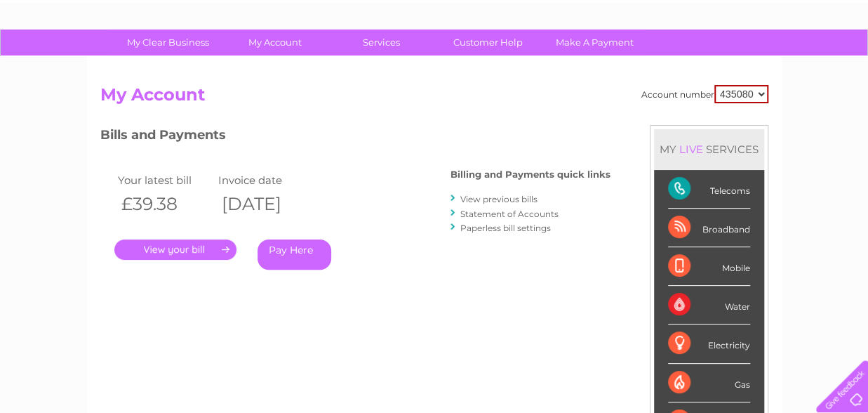 The image size is (868, 413). Describe the element at coordinates (652, 16) in the screenshot. I see `a: 0333 014 3131` at that location.